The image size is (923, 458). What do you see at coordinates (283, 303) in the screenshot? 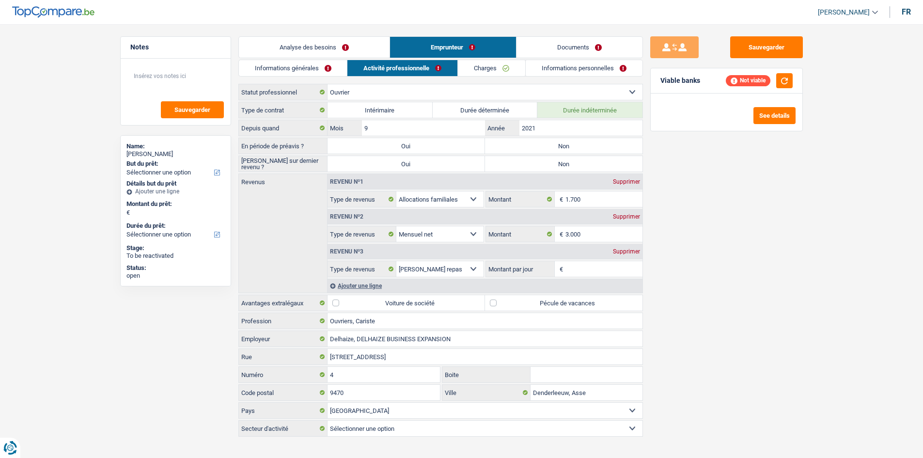
I see `label: Avantages extralégaux` at bounding box center [283, 303].